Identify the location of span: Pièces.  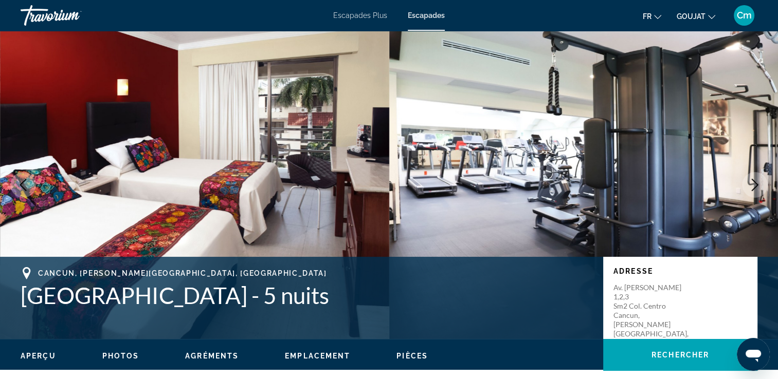
(412, 356).